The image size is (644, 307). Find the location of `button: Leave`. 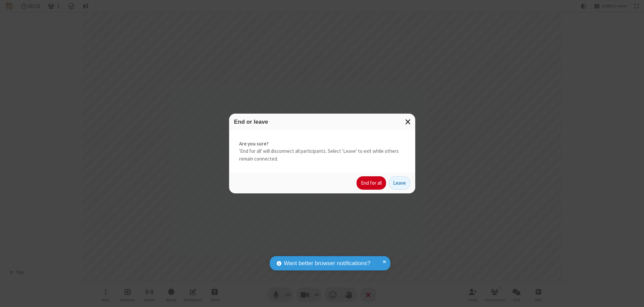

button: Leave is located at coordinates (399, 183).